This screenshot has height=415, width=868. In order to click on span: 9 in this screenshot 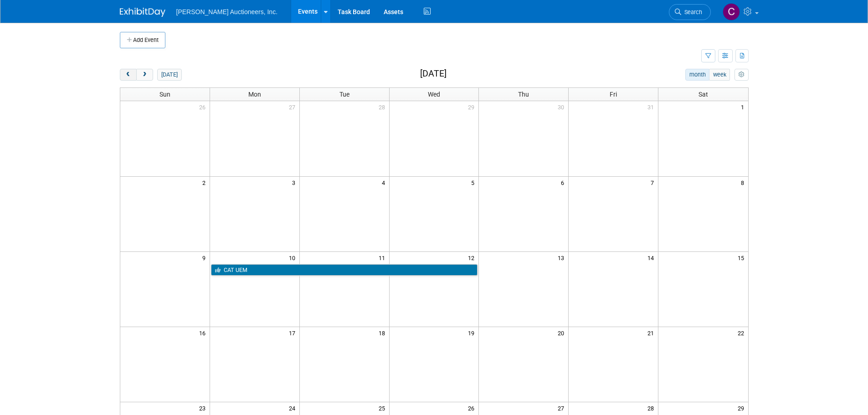, I will do `click(205, 258)`.